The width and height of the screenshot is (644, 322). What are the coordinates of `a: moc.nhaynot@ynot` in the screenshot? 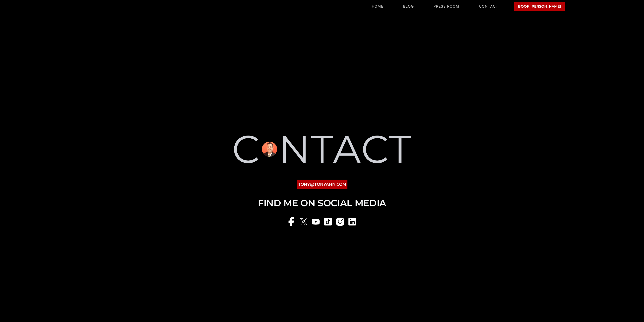 It's located at (322, 184).